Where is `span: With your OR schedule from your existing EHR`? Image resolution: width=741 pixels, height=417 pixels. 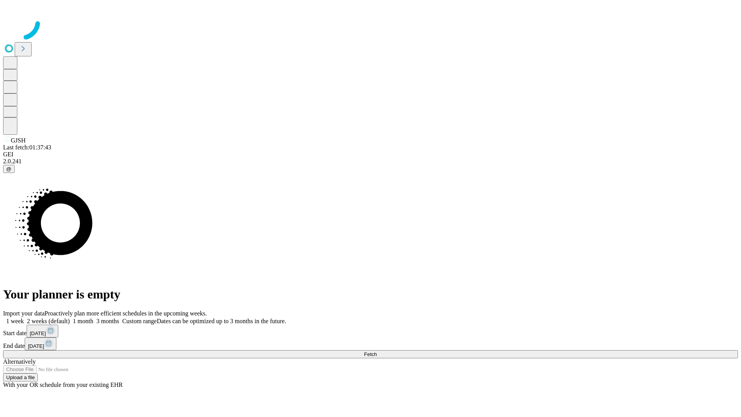
span: With your OR schedule from your existing EHR is located at coordinates (63, 385).